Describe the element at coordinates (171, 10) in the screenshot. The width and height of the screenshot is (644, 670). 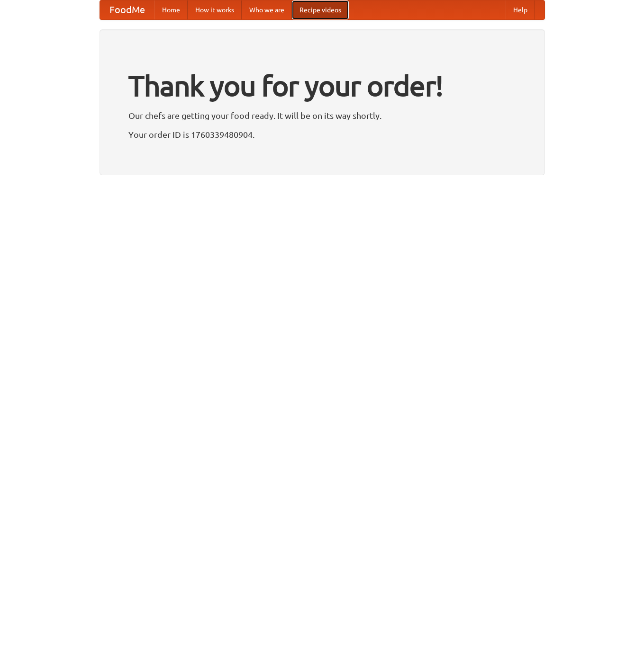
I see `a: Home` at that location.